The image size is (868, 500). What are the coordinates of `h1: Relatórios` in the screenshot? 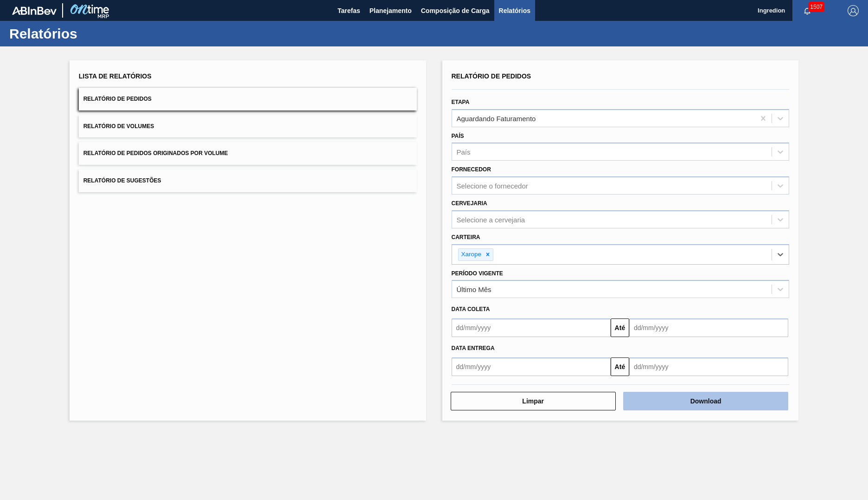 It's located at (92, 33).